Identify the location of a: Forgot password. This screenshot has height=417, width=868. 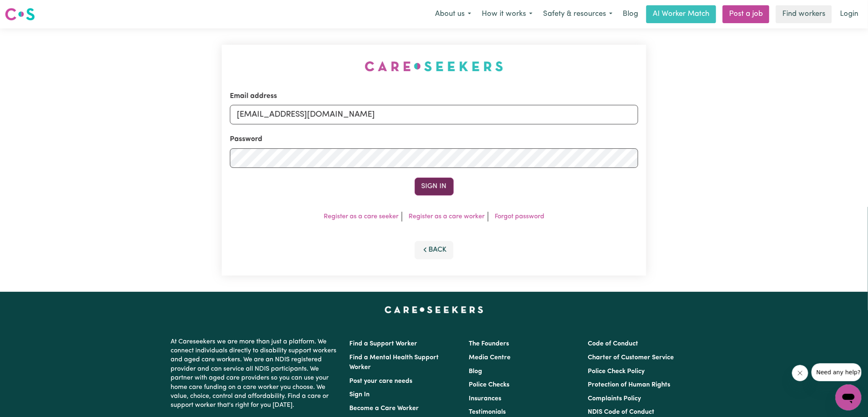
(519, 217).